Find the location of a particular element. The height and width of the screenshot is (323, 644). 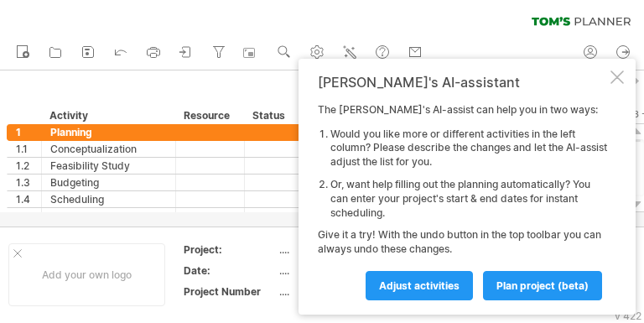

div: Feasibility Study is located at coordinates (108, 166).